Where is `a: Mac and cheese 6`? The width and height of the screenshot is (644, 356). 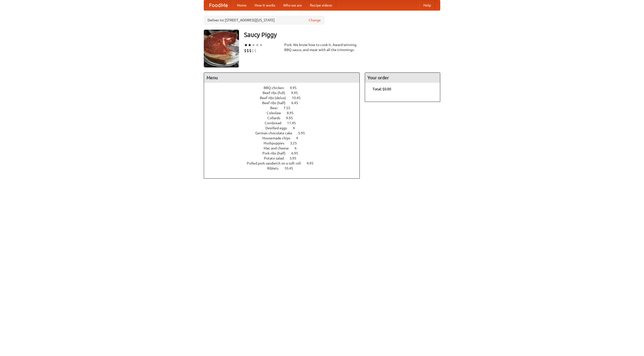
a: Mac and cheese 6 is located at coordinates (285, 148).